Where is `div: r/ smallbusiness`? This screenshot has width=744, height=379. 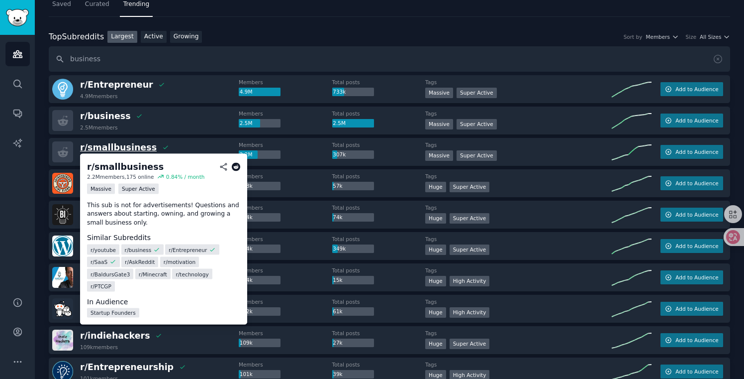
div: r/ smallbusiness is located at coordinates (125, 167).